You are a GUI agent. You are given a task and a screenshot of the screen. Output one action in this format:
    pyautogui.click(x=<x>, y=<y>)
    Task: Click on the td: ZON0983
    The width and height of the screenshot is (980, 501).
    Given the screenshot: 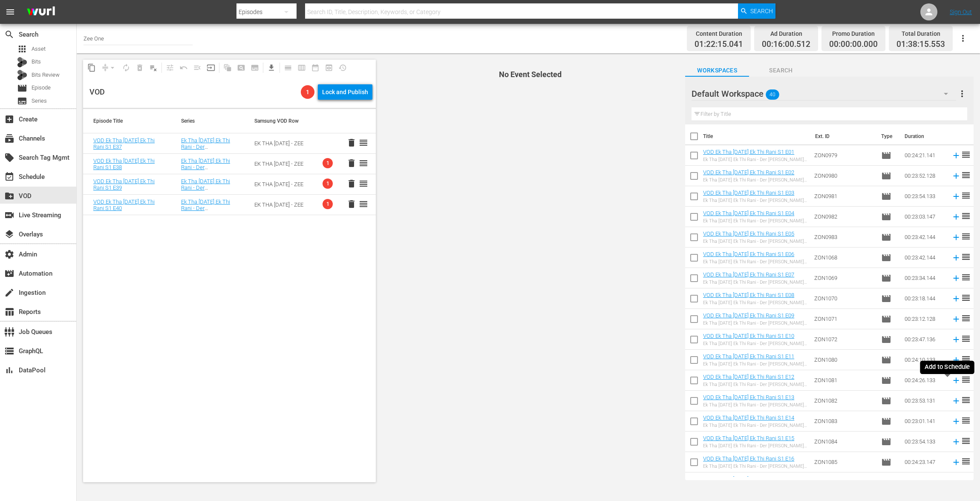 What is the action you would take?
    pyautogui.click(x=844, y=237)
    